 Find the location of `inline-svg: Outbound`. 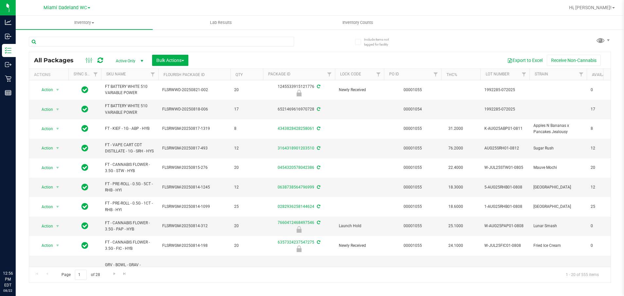

inline-svg: Outbound is located at coordinates (8, 64).